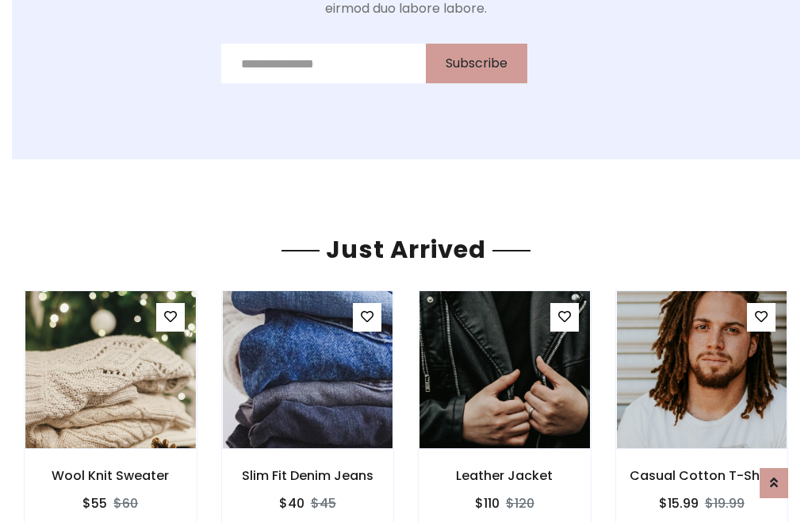 The height and width of the screenshot is (522, 812). I want to click on h6: Slim Fit Denim Jeans, so click(307, 475).